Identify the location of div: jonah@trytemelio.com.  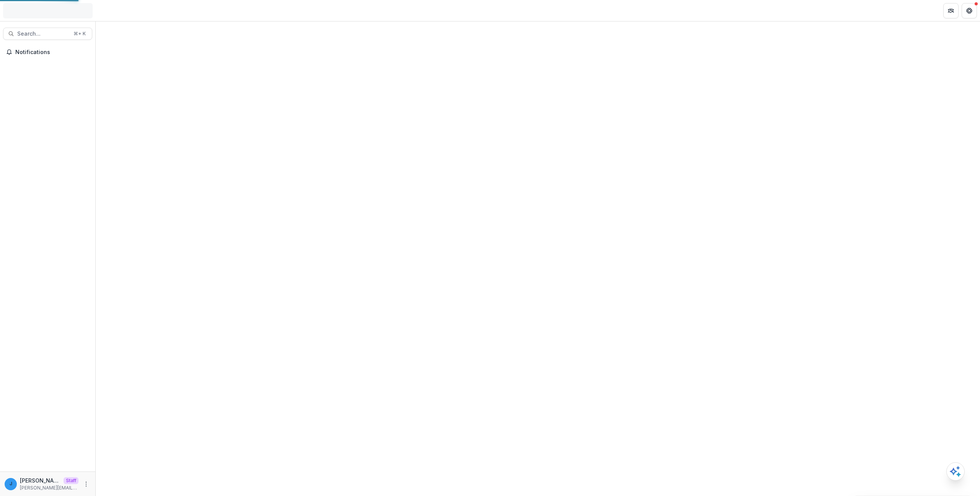
(11, 484).